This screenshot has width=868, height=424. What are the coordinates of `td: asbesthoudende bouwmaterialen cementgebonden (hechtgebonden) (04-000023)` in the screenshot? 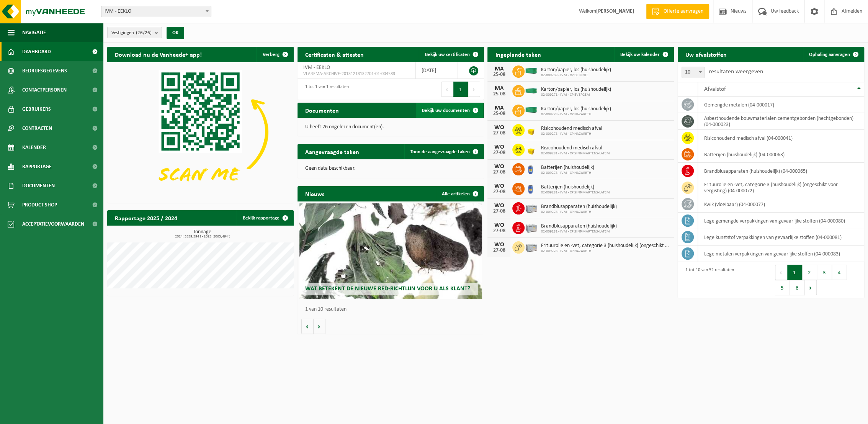 It's located at (781, 121).